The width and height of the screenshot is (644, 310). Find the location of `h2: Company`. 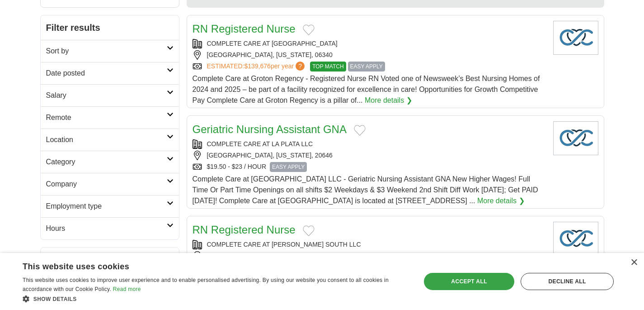

h2: Company is located at coordinates (106, 184).